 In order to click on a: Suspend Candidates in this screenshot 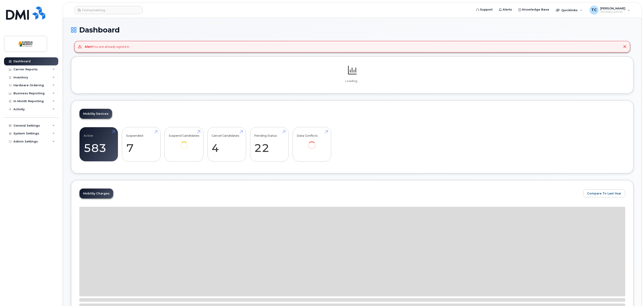, I will do `click(184, 142)`.